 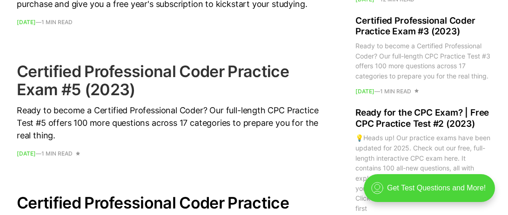 What do you see at coordinates (424, 54) in the screenshot?
I see `a: Certified Professional Coder Practice Exam #3 (2023) Ready to become a Certified Professional Cod...` at bounding box center [424, 54].